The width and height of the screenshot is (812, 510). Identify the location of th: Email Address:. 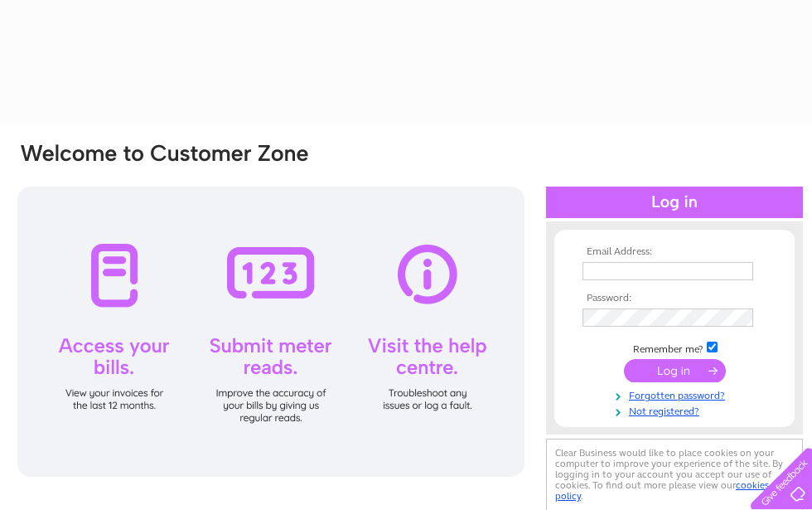
(675, 252).